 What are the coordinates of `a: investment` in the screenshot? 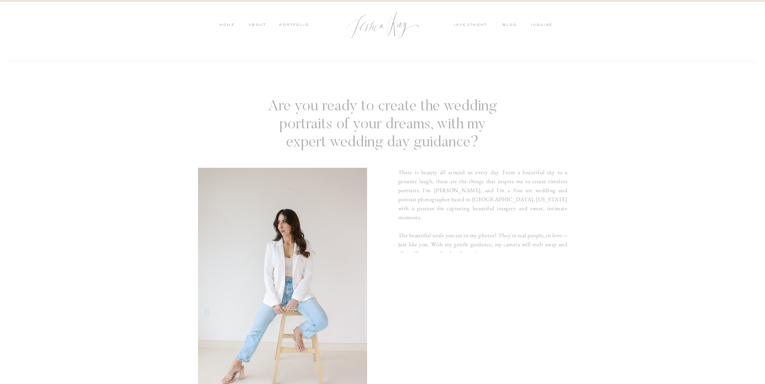 It's located at (472, 26).